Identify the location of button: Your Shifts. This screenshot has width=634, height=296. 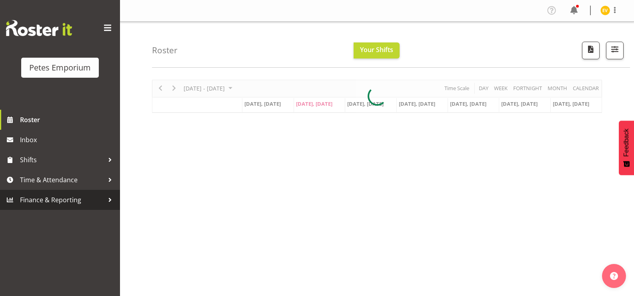
(376, 50).